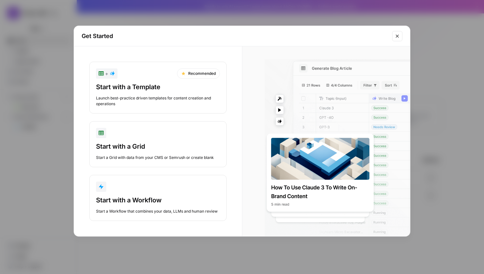 The height and width of the screenshot is (274, 484). Describe the element at coordinates (158, 212) in the screenshot. I see `div: Start a Workflow that combines your data, LLMs and human review` at that location.